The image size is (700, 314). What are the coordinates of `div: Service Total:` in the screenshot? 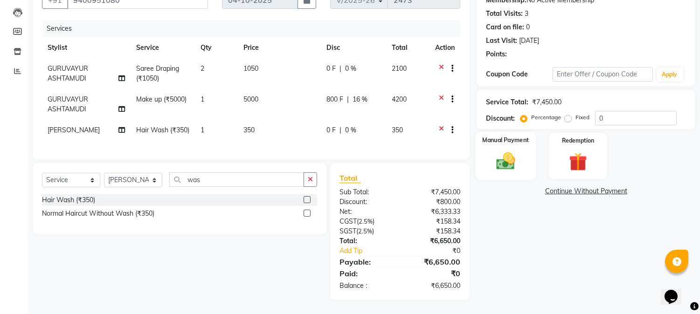 It's located at (507, 102).